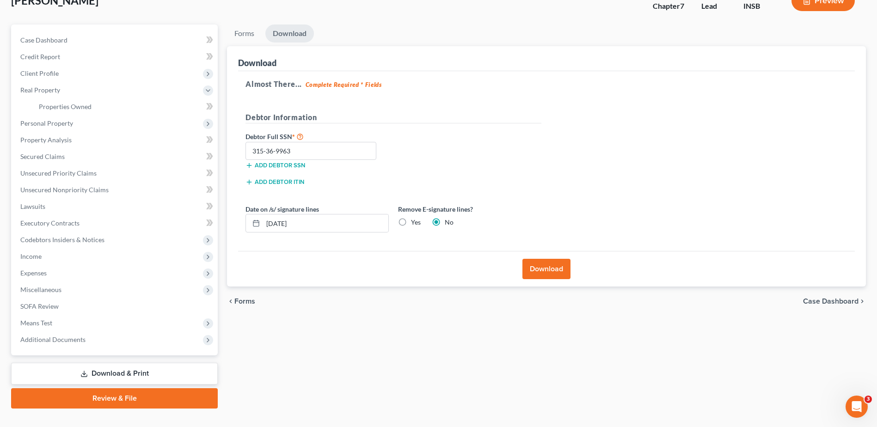  What do you see at coordinates (53, 339) in the screenshot?
I see `span: Additional Documents` at bounding box center [53, 339].